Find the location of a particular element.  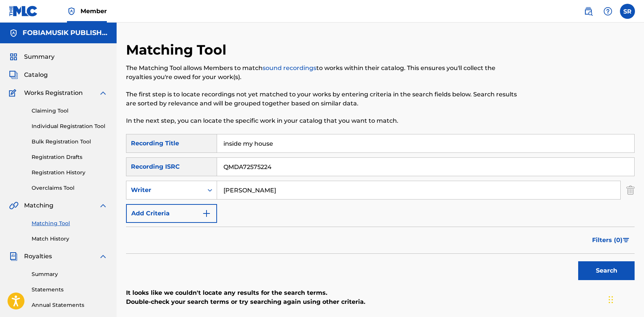

div: Drag is located at coordinates (611, 300).